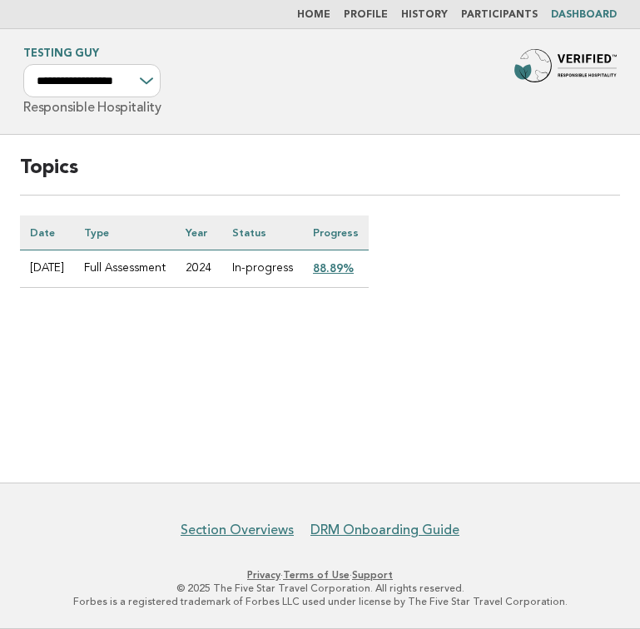 The image size is (640, 629). Describe the element at coordinates (262, 268) in the screenshot. I see `td: In-progress` at that location.